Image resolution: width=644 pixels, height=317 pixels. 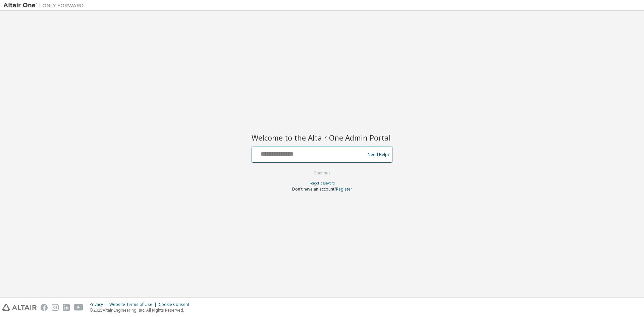 I want to click on p: © 2025 Altair Engineering, Inc. All Rights Reserved., so click(x=141, y=310).